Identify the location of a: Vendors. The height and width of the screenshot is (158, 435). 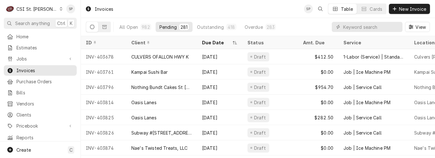
(40, 103).